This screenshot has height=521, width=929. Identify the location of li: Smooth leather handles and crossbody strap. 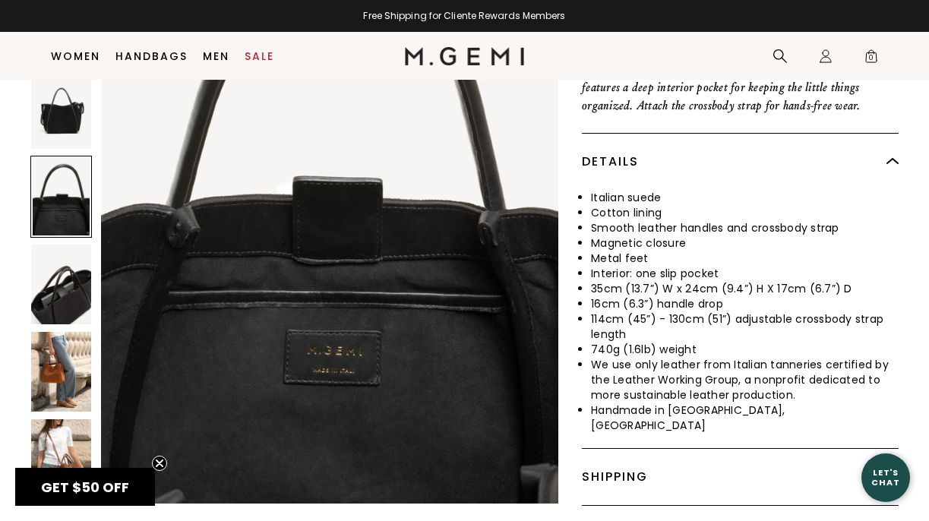
(745, 228).